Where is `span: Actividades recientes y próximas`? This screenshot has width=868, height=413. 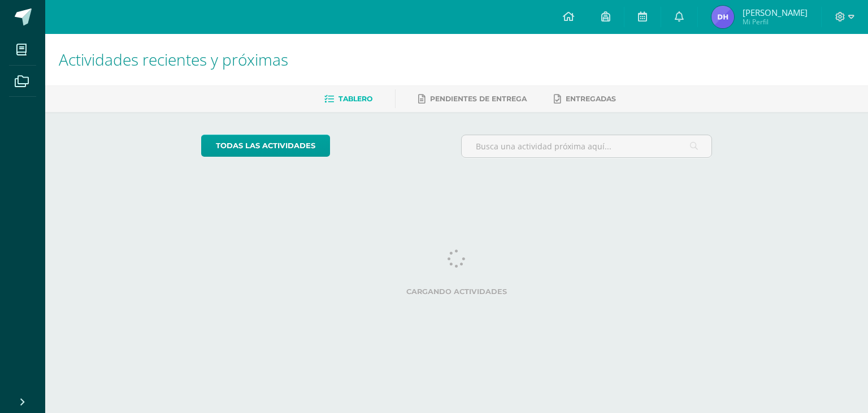 span: Actividades recientes y próximas is located at coordinates (173, 59).